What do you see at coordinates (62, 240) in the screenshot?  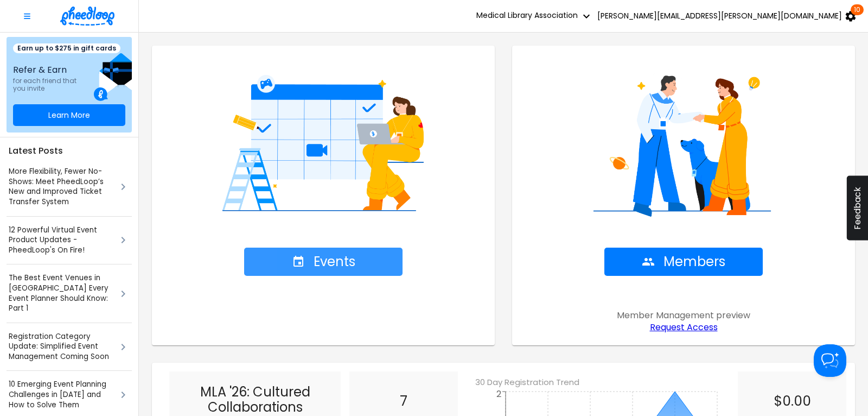 I see `a: 12 Powerful Virtual Event Product Updates - PheedLoop's On Fire!` at bounding box center [62, 240].